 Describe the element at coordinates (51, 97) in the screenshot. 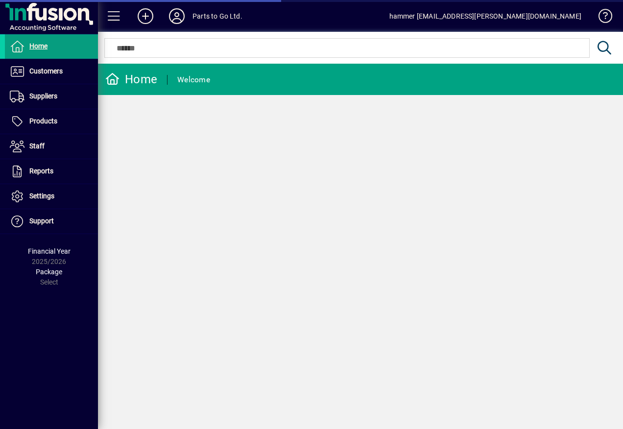

I see `a: Suppliers` at that location.